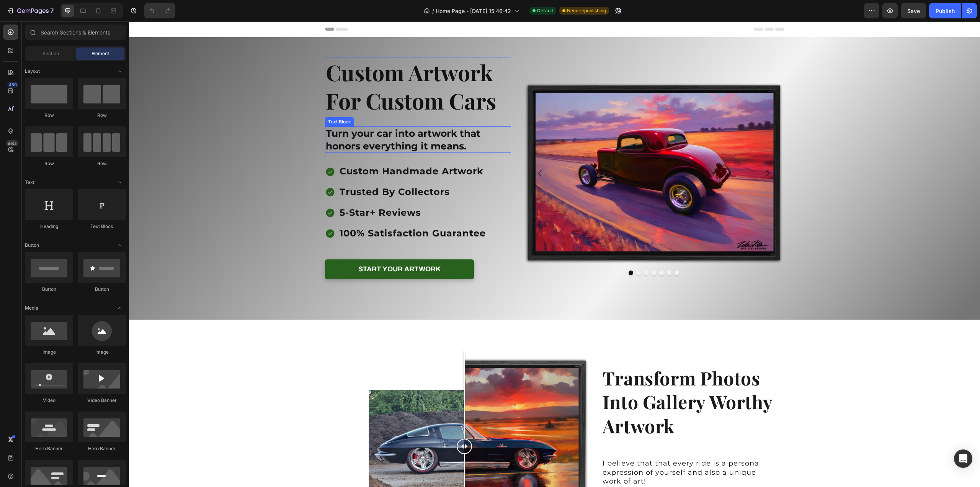 This screenshot has height=487, width=980. What do you see at coordinates (945, 11) in the screenshot?
I see `div: Publish` at bounding box center [945, 11].